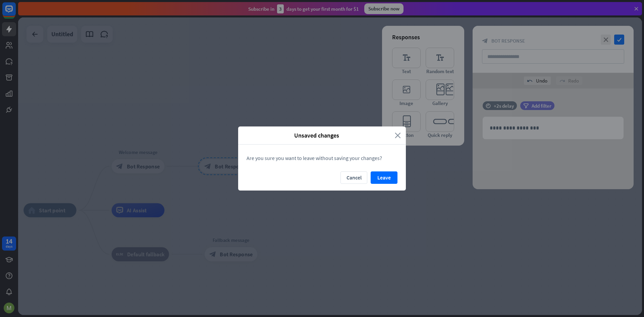 The width and height of the screenshot is (644, 317). I want to click on span: Are you sure you want to leave without saving your changes?, so click(314, 158).